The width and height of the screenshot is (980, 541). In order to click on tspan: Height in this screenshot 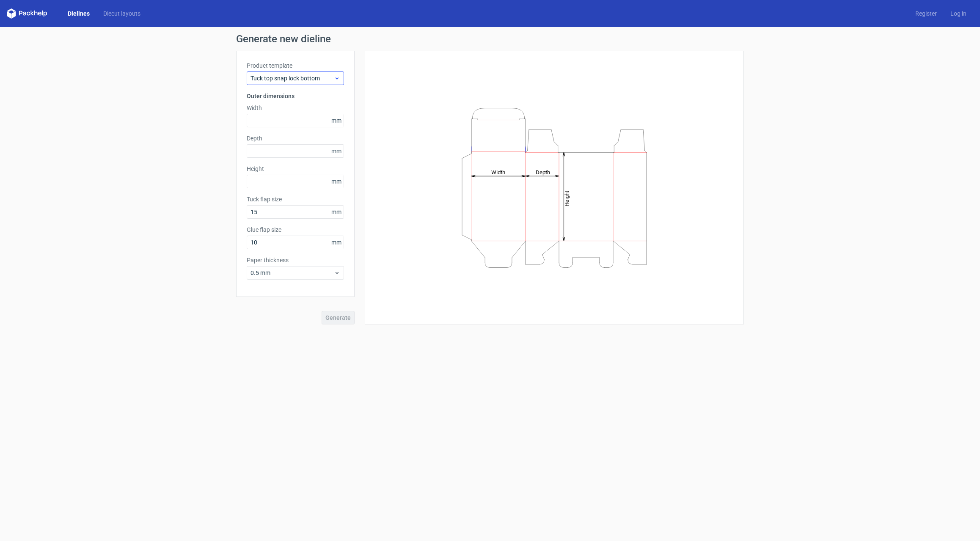, I will do `click(566, 198)`.